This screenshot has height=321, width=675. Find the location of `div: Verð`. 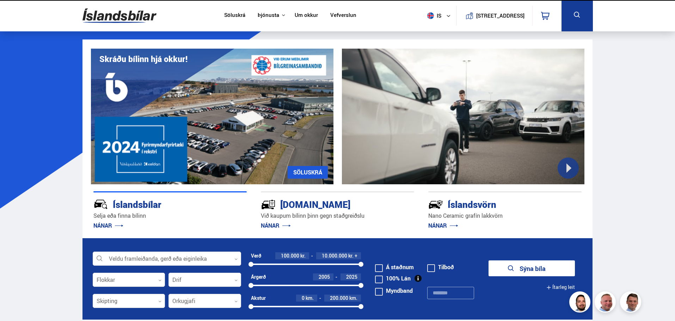

div: Verð is located at coordinates (256, 256).